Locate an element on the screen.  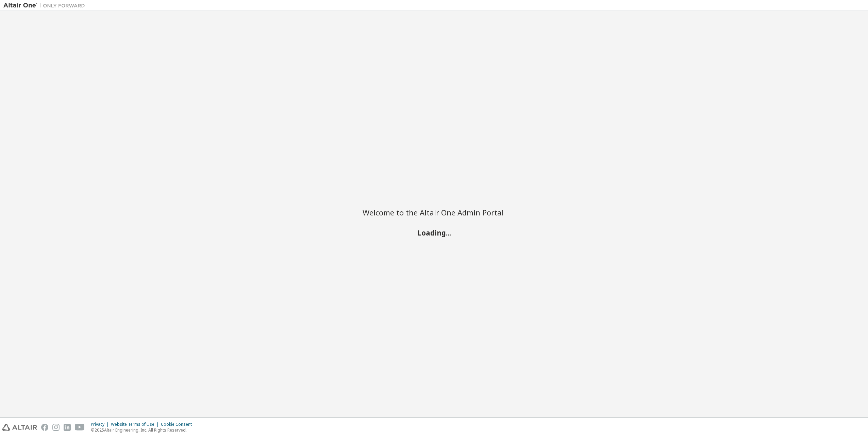
img: facebook.svg is located at coordinates (45, 428).